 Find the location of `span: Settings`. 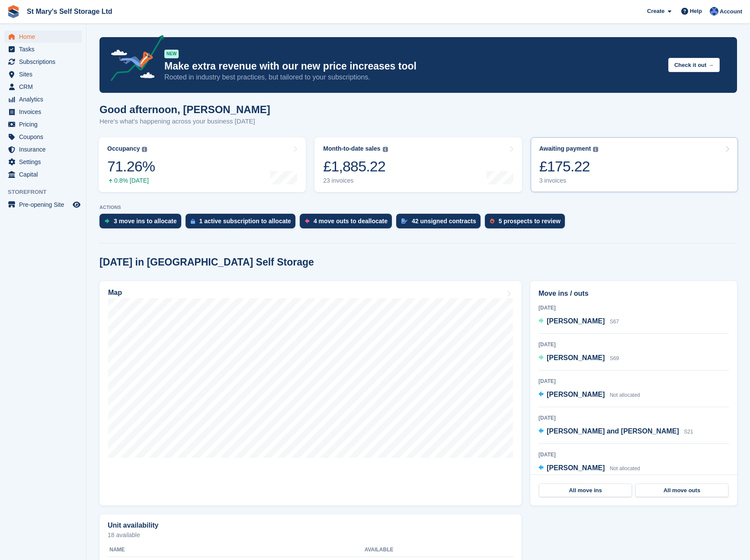

span: Settings is located at coordinates (44, 162).